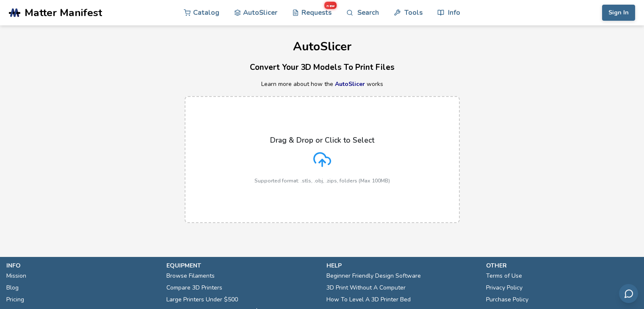 The width and height of the screenshot is (644, 309). What do you see at coordinates (350, 84) in the screenshot?
I see `a: AutoSlicer` at bounding box center [350, 84].